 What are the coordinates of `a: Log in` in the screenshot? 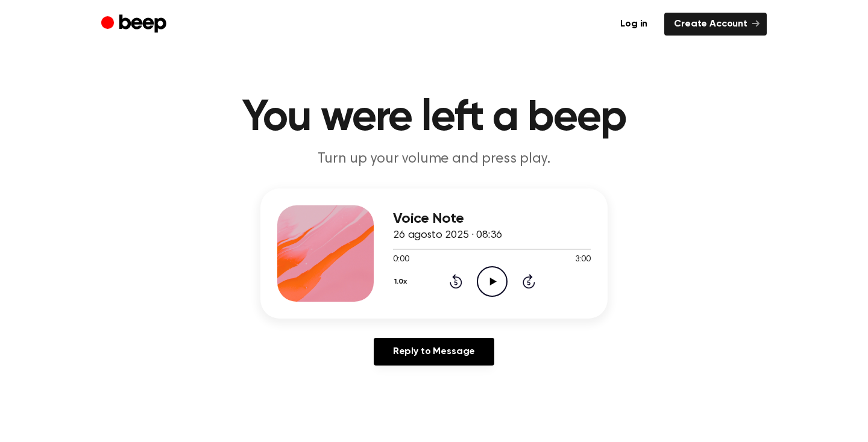 It's located at (633, 24).